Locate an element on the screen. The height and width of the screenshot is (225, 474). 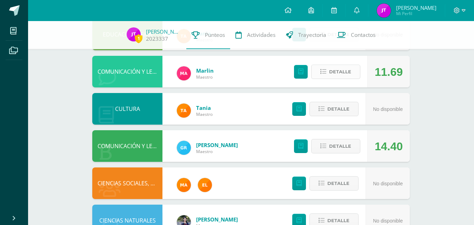
span: Trayectoria is located at coordinates (312, 35).